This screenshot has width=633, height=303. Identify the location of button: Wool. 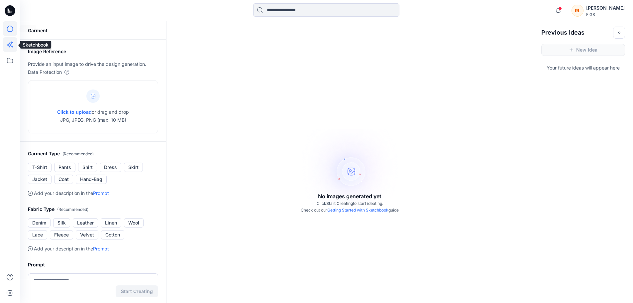
(134, 223).